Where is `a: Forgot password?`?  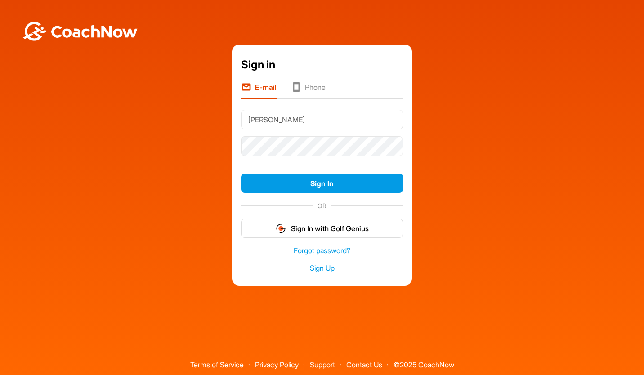
a: Forgot password? is located at coordinates (322, 250).